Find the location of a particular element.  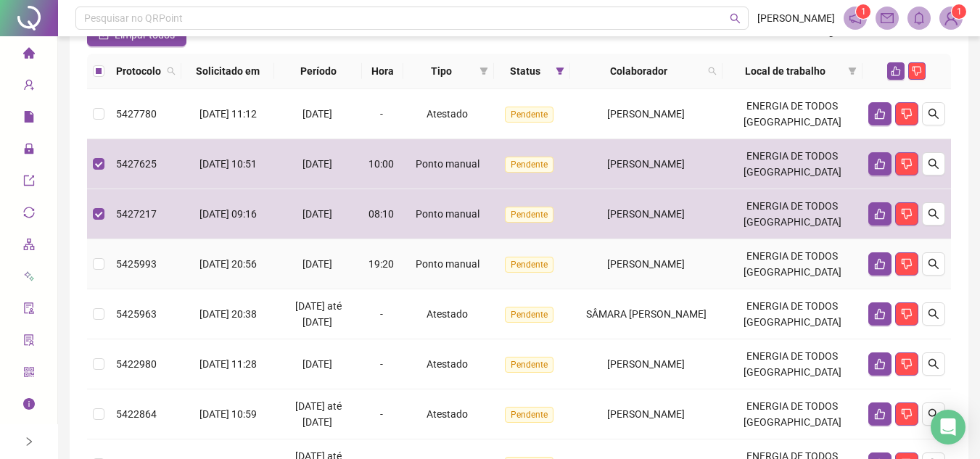

span: bell is located at coordinates (919, 18).